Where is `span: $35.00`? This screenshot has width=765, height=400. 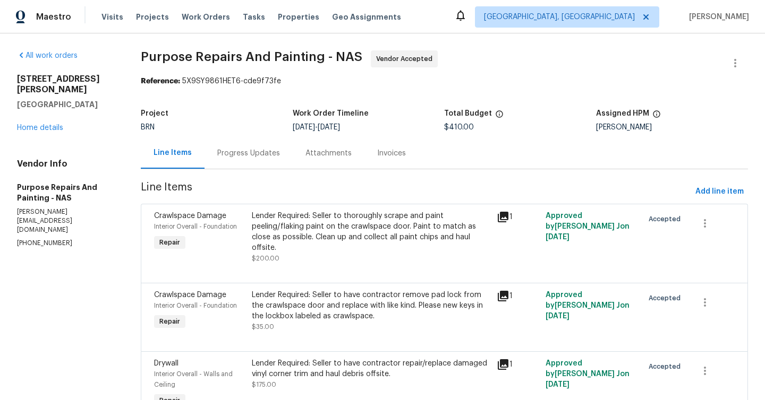 span: $35.00 is located at coordinates (263, 327).